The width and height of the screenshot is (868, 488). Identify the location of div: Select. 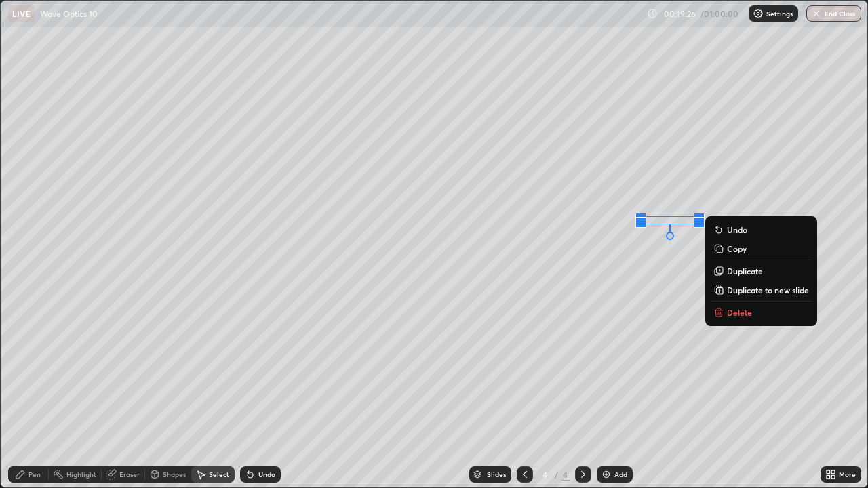
(220, 475).